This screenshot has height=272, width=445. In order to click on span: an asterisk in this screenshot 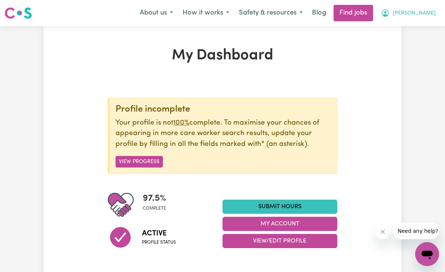, I will do `click(284, 144)`.